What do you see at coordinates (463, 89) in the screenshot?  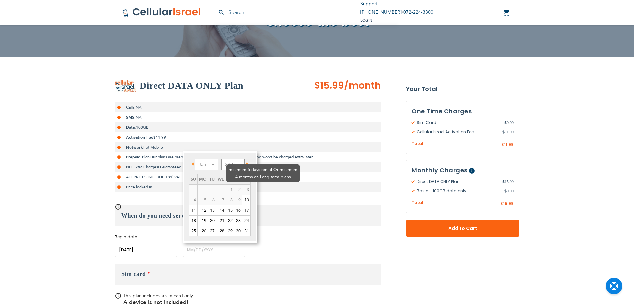 I see `strong: Your Total` at bounding box center [463, 89].